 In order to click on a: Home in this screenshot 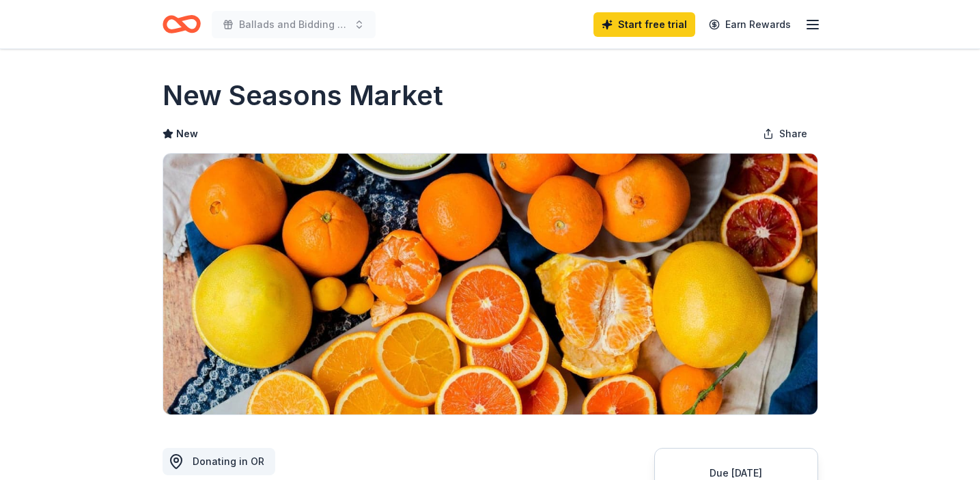, I will do `click(181, 24)`.